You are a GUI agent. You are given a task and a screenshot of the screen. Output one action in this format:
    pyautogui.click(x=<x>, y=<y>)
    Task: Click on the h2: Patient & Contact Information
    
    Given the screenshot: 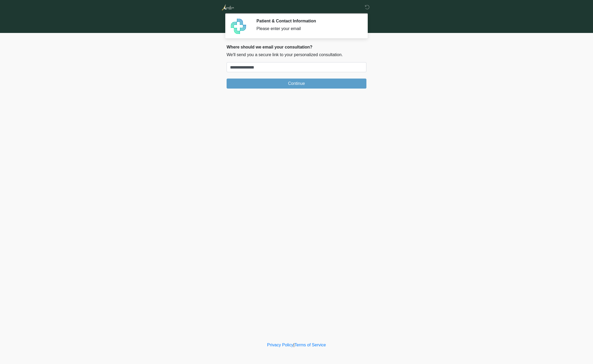 What is the action you would take?
    pyautogui.click(x=307, y=21)
    